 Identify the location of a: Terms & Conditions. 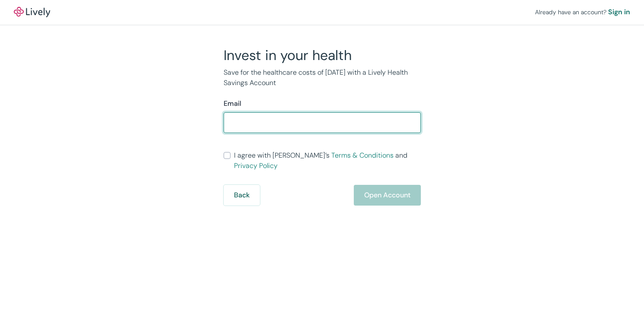
(362, 155).